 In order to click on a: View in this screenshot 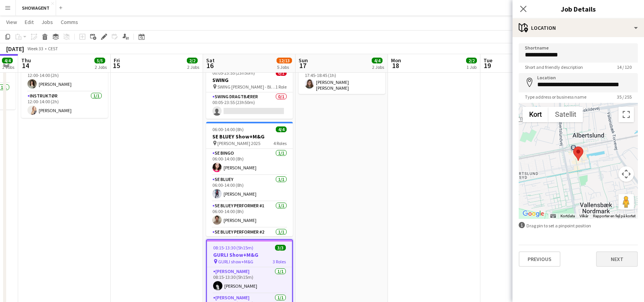, I will do `click(12, 22)`.